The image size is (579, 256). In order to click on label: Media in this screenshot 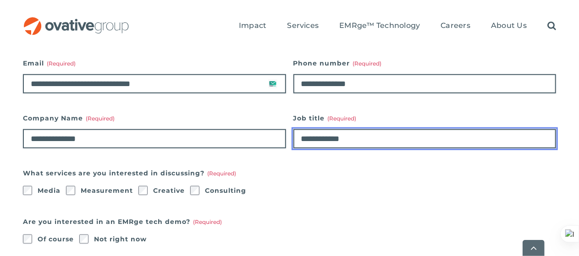, I will do `click(49, 191)`.